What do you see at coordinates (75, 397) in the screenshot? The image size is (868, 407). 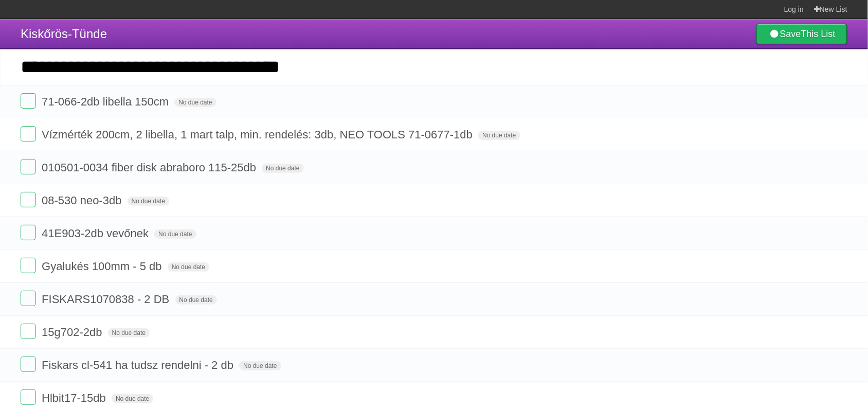 I see `span: Hlbit17-15db` at bounding box center [75, 397].